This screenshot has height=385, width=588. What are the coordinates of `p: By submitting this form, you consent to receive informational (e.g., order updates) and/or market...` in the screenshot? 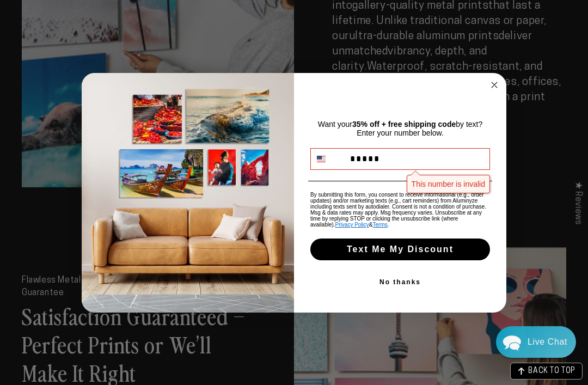 It's located at (400, 210).